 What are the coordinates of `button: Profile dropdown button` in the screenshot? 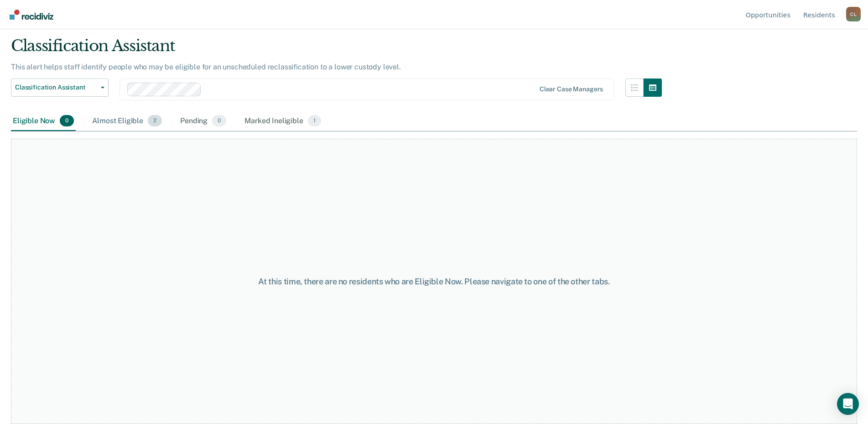 It's located at (853, 14).